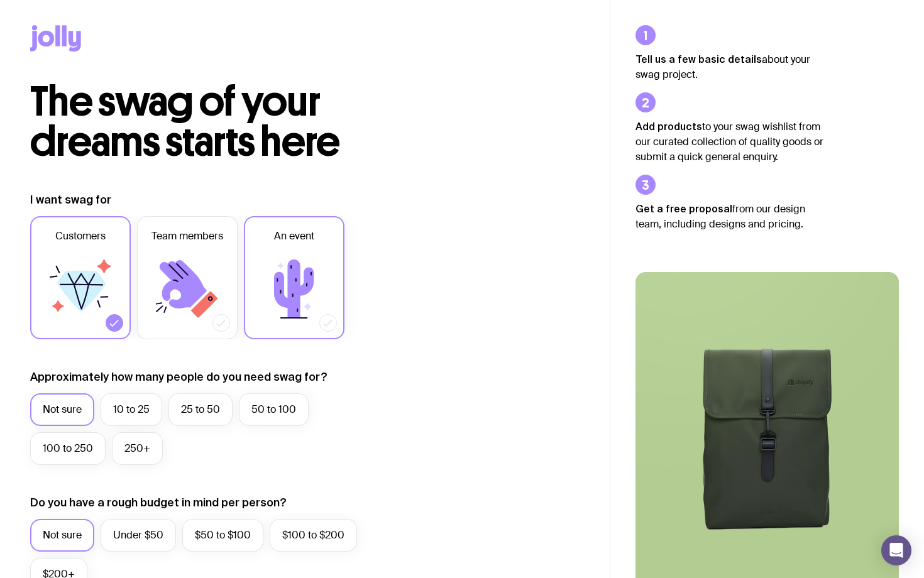 The width and height of the screenshot is (924, 578). What do you see at coordinates (80, 237) in the screenshot?
I see `span: Customers` at bounding box center [80, 237].